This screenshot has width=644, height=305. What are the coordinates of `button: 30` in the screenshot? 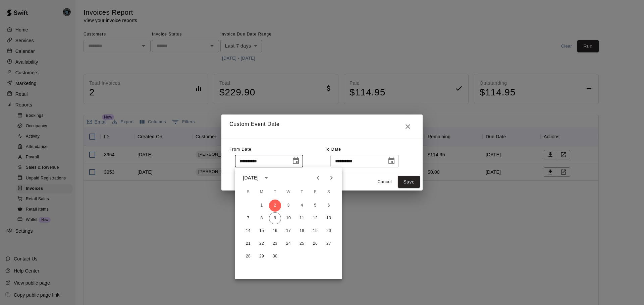 It's located at (275, 257).